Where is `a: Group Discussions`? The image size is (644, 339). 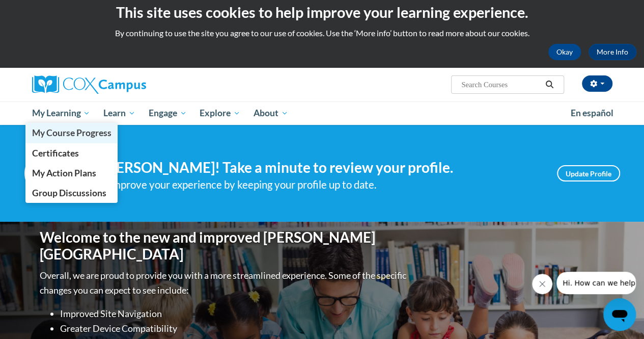 a: Group Discussions is located at coordinates (72, 193).